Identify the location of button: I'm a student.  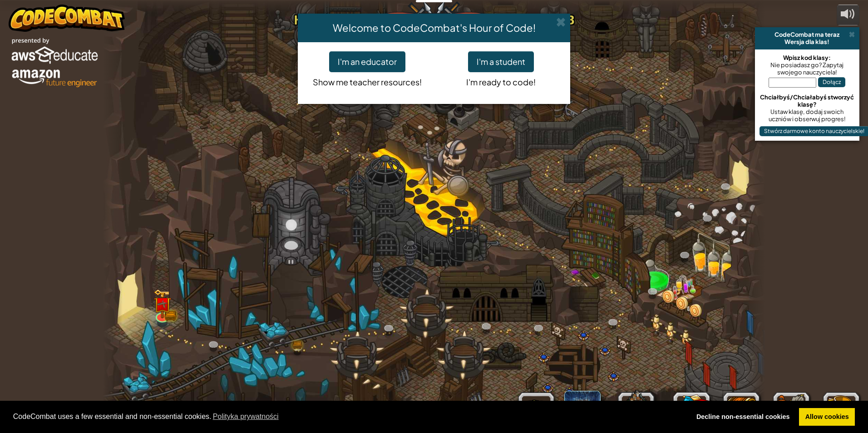
(501, 62).